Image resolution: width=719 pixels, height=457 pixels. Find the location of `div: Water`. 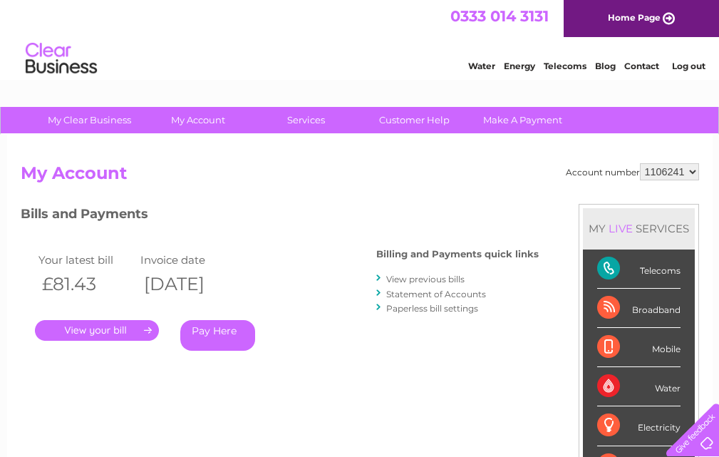

div: Water is located at coordinates (638, 386).